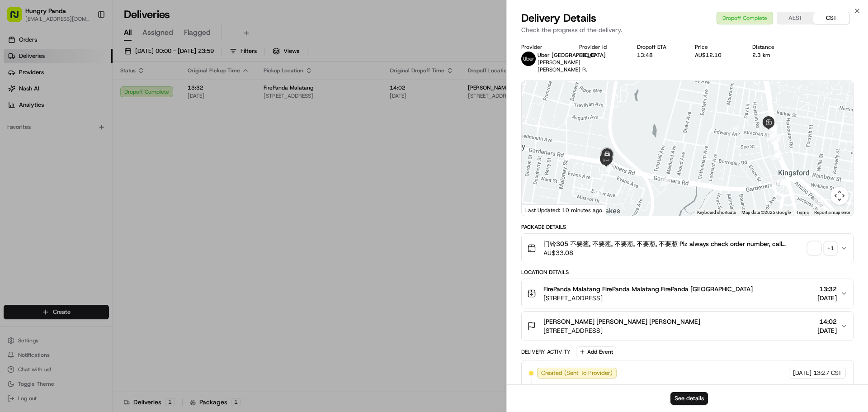 The width and height of the screenshot is (868, 412). Describe the element at coordinates (596, 352) in the screenshot. I see `button: Add Event` at that location.